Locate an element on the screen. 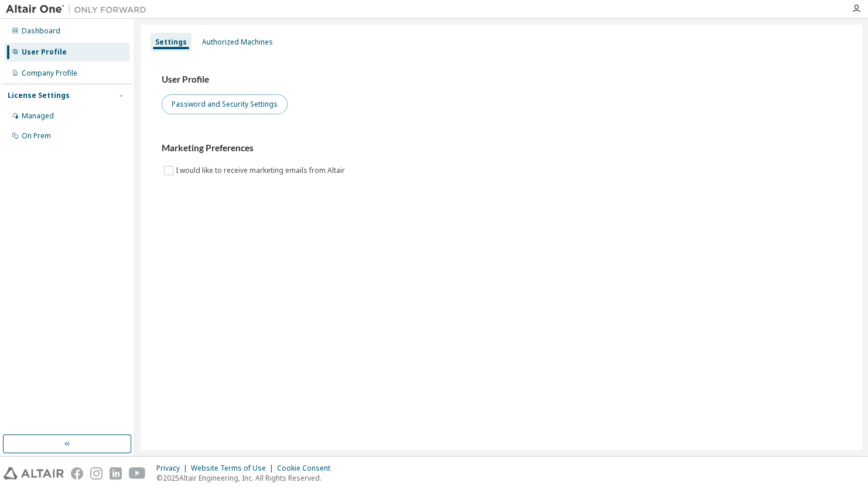 This screenshot has height=490, width=868. img: linkedin.svg is located at coordinates (116, 473).